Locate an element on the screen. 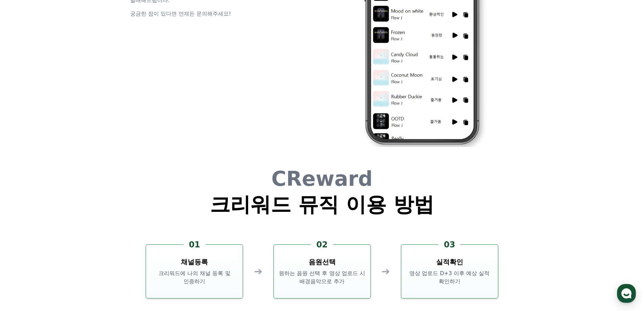  span: 설정 is located at coordinates (108, 227).